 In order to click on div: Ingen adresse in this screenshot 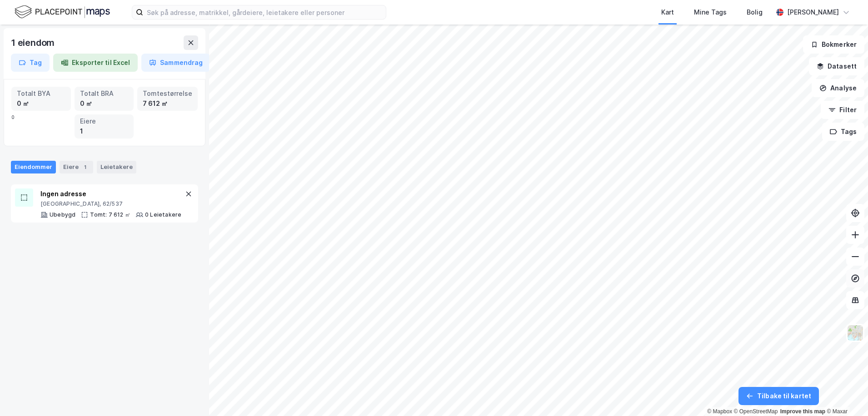, I will do `click(111, 194)`.